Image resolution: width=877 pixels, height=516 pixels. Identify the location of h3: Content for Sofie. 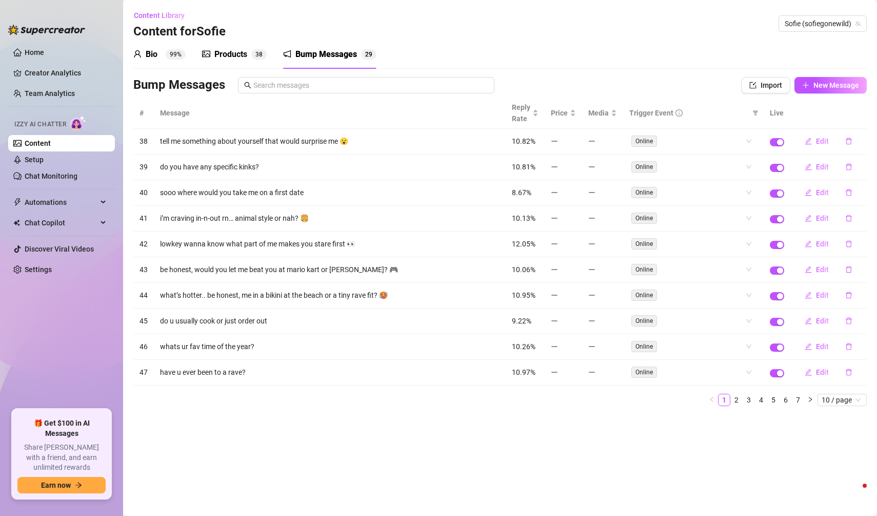
(180, 32).